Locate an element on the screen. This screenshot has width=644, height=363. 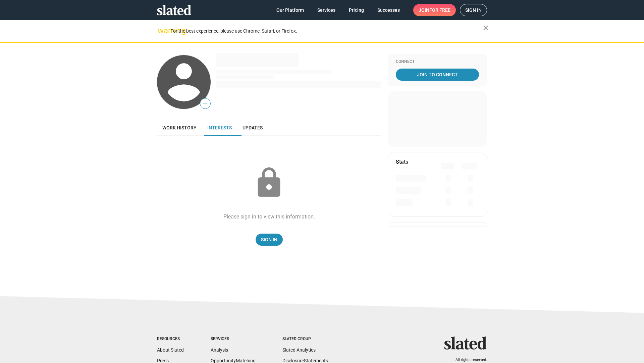
a: About Slated is located at coordinates (171, 350).